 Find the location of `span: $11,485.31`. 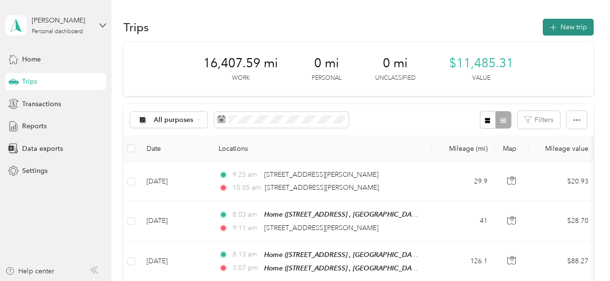

span: $11,485.31 is located at coordinates (481, 63).